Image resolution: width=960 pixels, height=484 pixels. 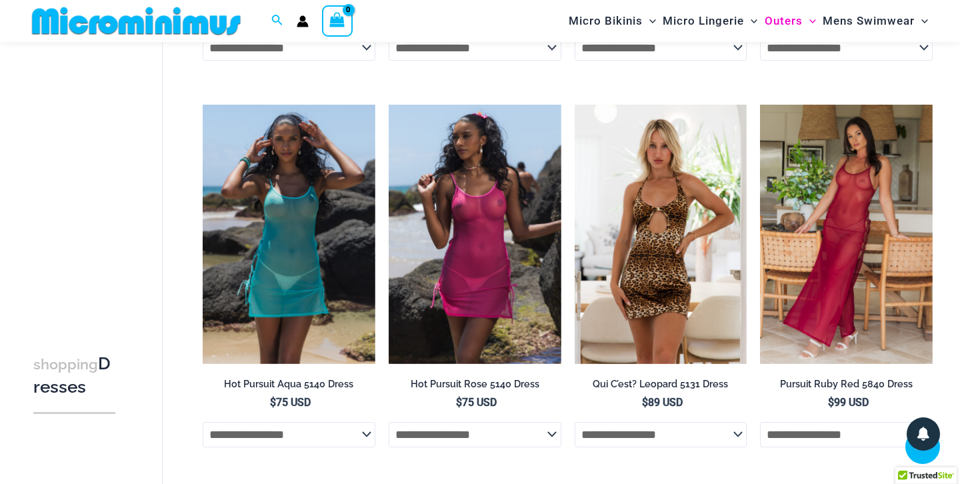 I want to click on a: View Shopping Cart, empty, so click(x=338, y=21).